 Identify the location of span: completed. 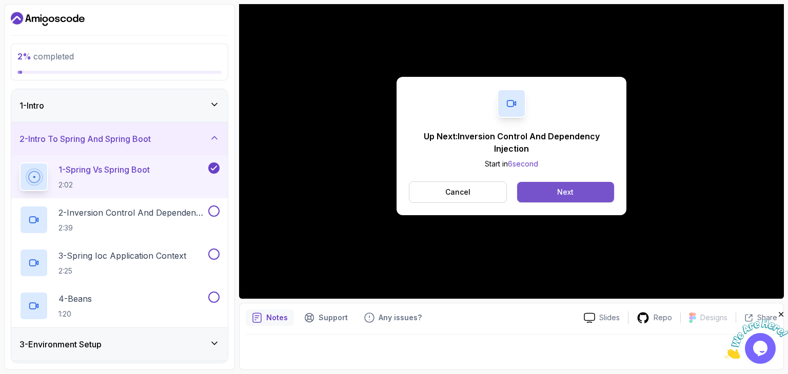
(46, 56).